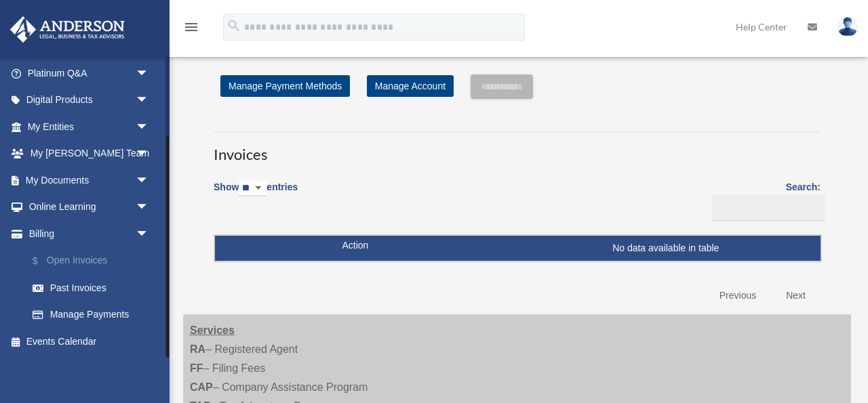  What do you see at coordinates (252, 188) in the screenshot?
I see `select: Showentries` at bounding box center [252, 188].